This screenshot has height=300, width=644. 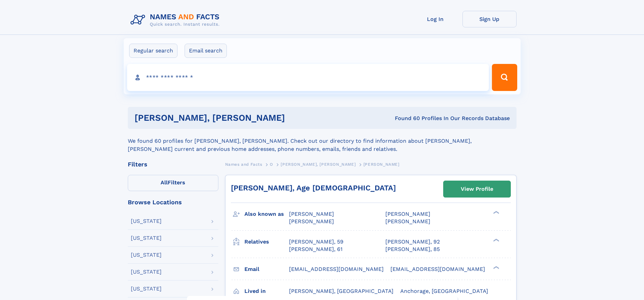 I want to click on span: All, so click(x=164, y=182).